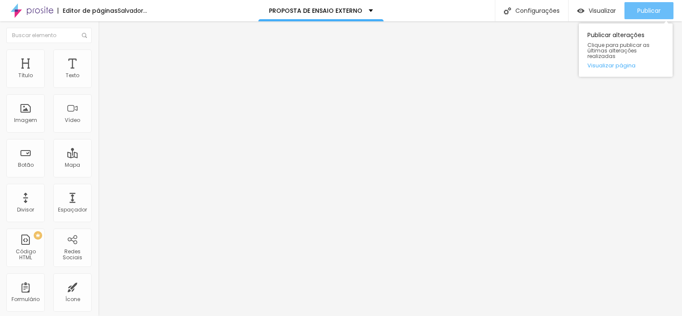  I want to click on input: Buscar elemento, so click(49, 35).